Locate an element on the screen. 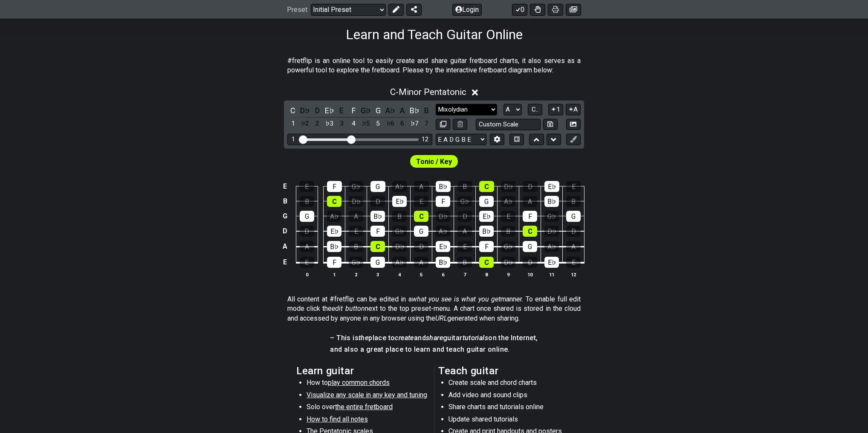 This screenshot has height=433, width=868. th: 8 is located at coordinates (487, 274).